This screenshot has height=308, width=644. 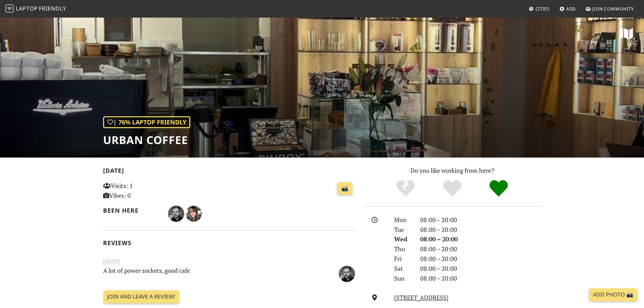 What do you see at coordinates (403, 230) in the screenshot?
I see `div: Tue` at bounding box center [403, 230].